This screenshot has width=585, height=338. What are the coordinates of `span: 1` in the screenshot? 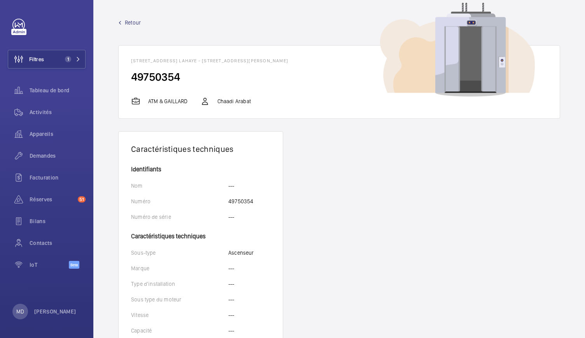 It's located at (68, 59).